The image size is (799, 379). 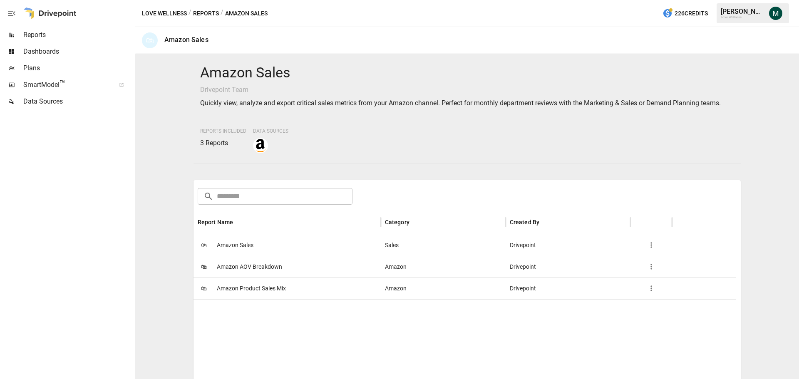 What do you see at coordinates (78, 35) in the screenshot?
I see `span: Reports` at bounding box center [78, 35].